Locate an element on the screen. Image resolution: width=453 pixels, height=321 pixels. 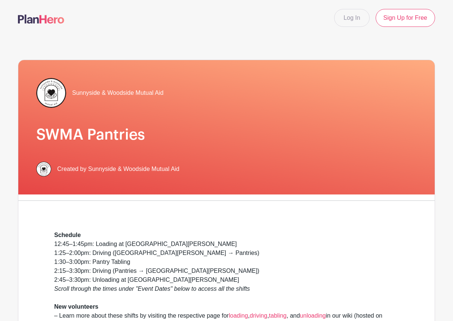
img: logo-507f7623f17ff9eddc593b1ce0a138ce2505c220e1c5a4e2b4648c50719b7d32.svg is located at coordinates (41, 19).